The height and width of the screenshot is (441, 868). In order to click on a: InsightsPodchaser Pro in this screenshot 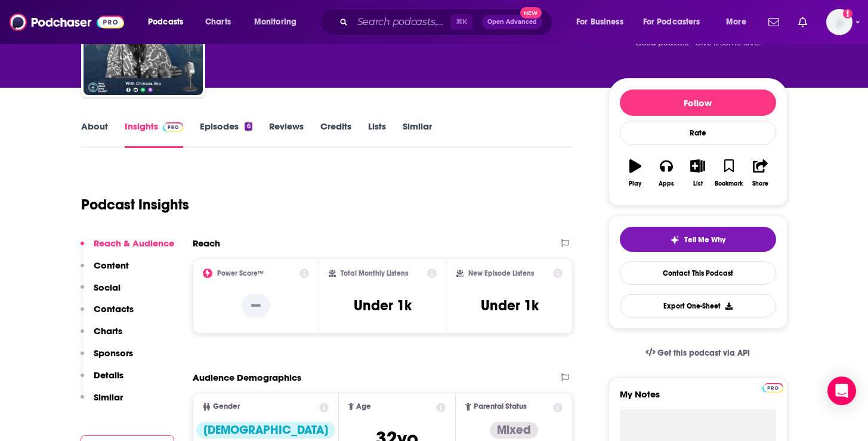, I will do `click(154, 134)`.